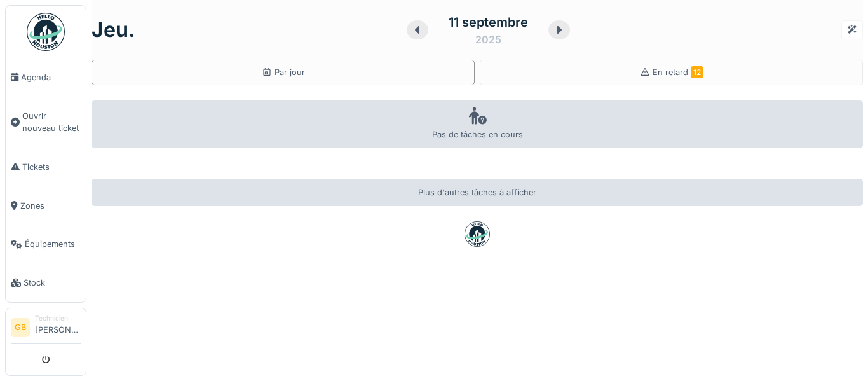 The width and height of the screenshot is (868, 381). What do you see at coordinates (477, 234) in the screenshot?
I see `img: badge-BVDL4wpA.svg` at bounding box center [477, 234].